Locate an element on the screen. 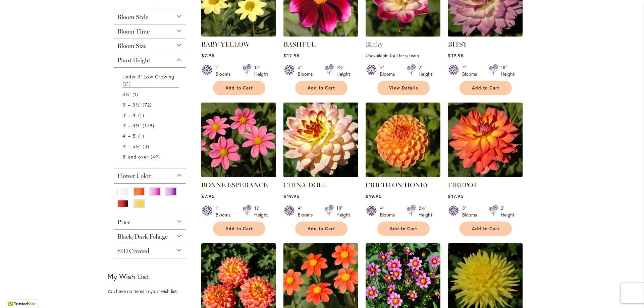 Image resolution: width=644 pixels, height=308 pixels. span: 5' and over is located at coordinates (135, 156).